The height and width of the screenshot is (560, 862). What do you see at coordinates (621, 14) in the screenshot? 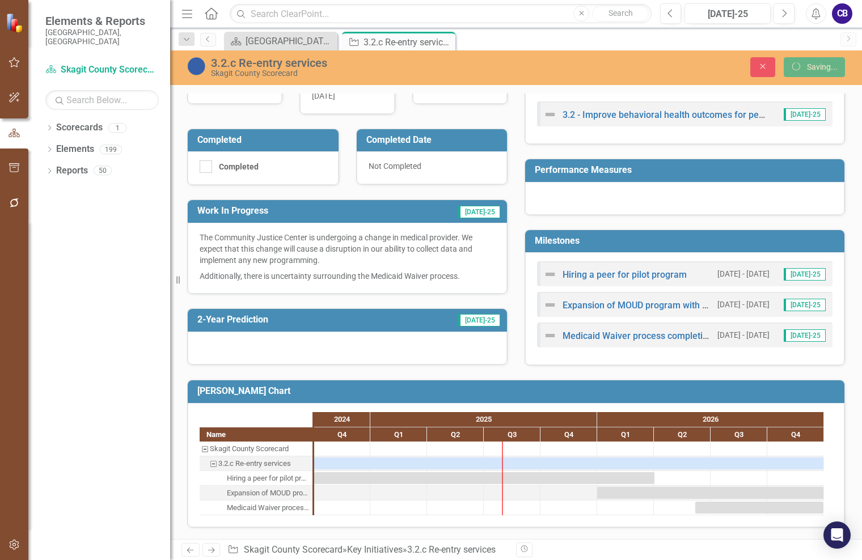
I see `button: Search` at bounding box center [621, 14].